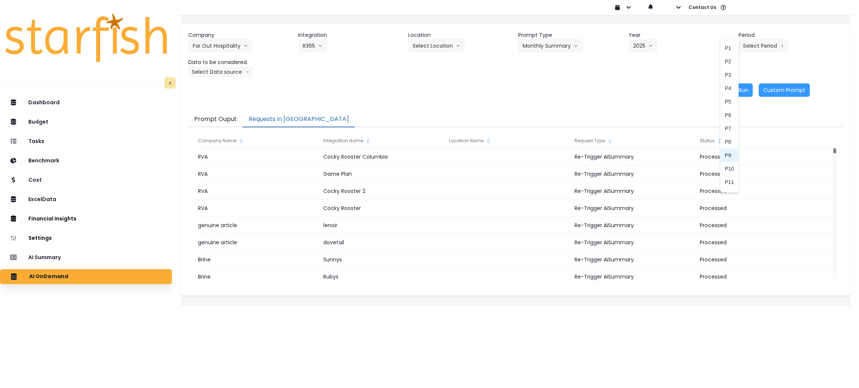 The width and height of the screenshot is (859, 388). Describe the element at coordinates (729, 48) in the screenshot. I see `span: P1` at that location.